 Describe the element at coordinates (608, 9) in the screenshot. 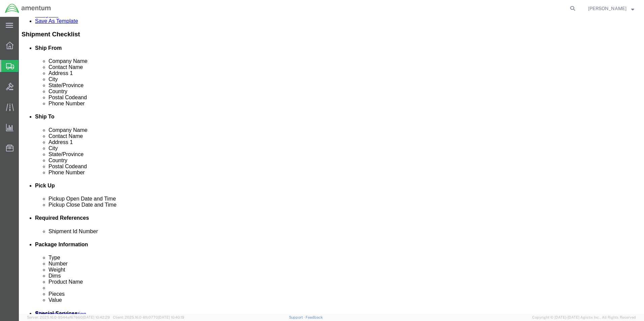

I see `span: Susan Mitchell-Robertson` at that location.